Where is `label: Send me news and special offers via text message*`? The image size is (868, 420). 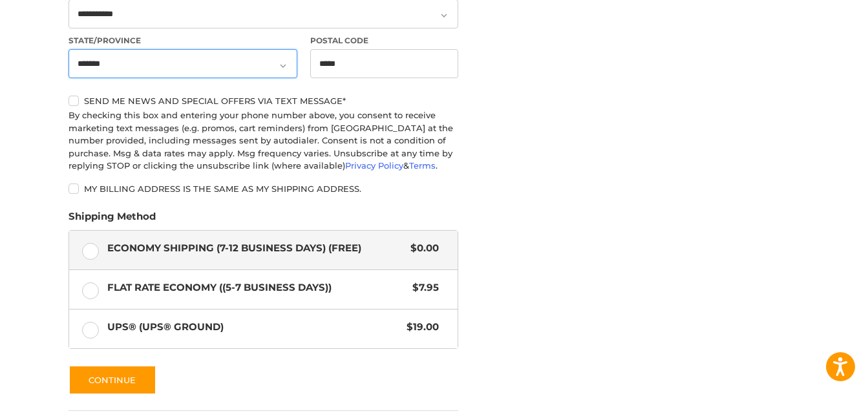
label: Send me news and special offers via text message* is located at coordinates (263, 101).